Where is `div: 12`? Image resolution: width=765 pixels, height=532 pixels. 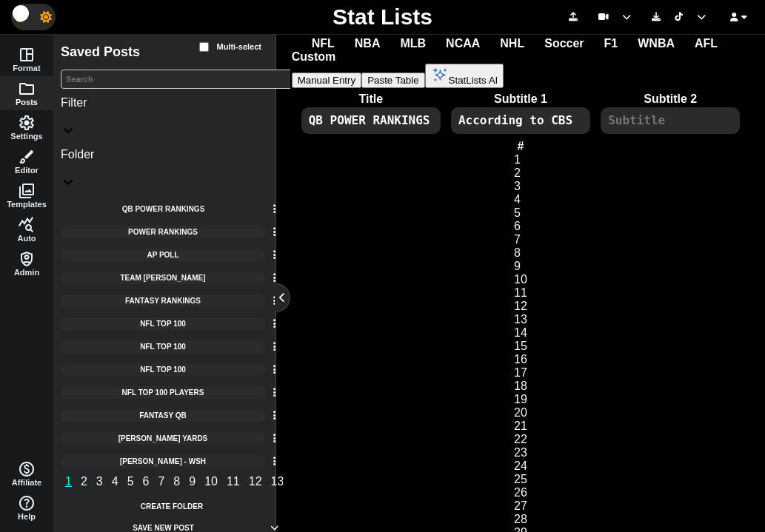
div: 12 is located at coordinates (520, 307).